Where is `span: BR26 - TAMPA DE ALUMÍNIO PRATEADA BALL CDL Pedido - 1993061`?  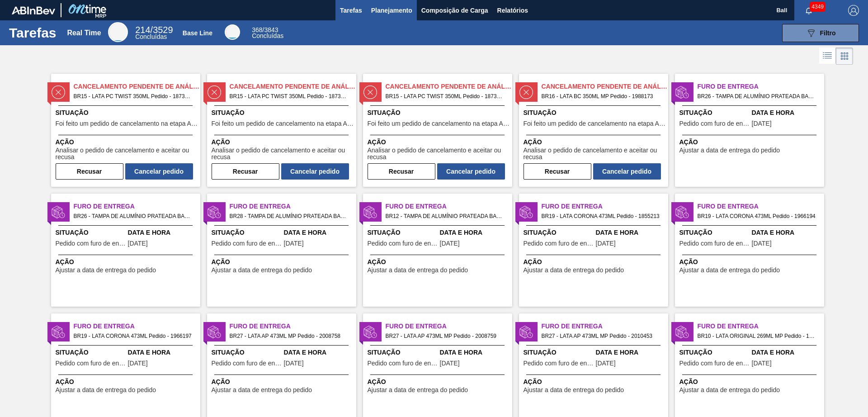
span: BR26 - TAMPA DE ALUMÍNIO PRATEADA BALL CDL Pedido - 1993061 is located at coordinates (133, 216).